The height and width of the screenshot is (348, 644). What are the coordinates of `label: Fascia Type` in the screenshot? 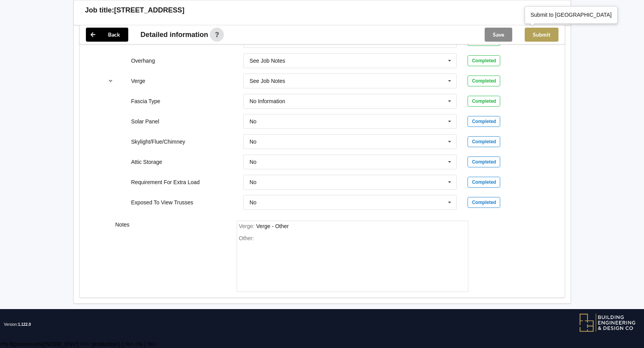 It's located at (145, 101).